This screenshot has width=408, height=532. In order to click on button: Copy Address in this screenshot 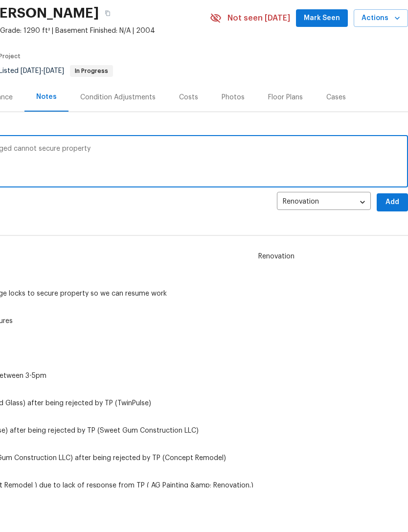, I will do `click(108, 14)`.